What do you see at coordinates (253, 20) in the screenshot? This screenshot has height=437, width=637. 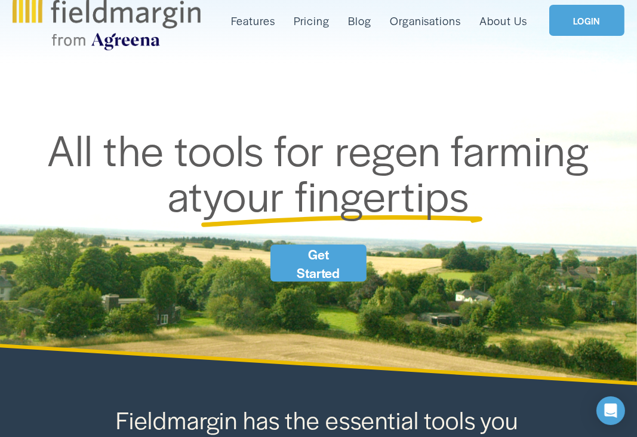 I see `a: folder dropdown` at bounding box center [253, 20].